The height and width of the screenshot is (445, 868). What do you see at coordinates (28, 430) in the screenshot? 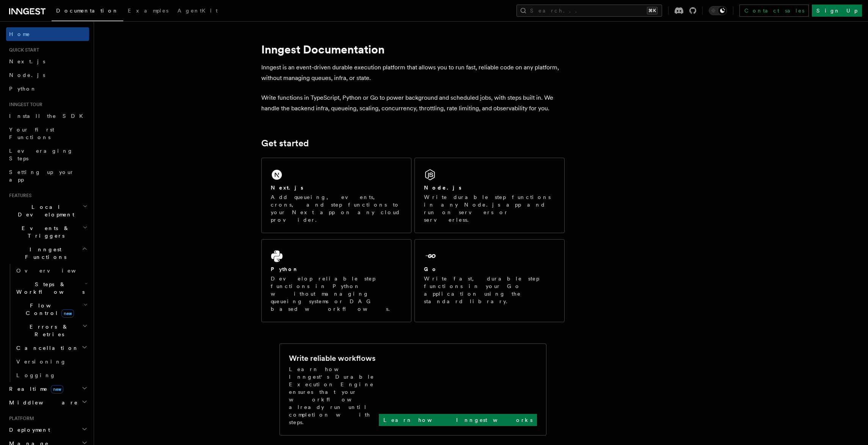
I see `span: Deployment` at bounding box center [28, 430].